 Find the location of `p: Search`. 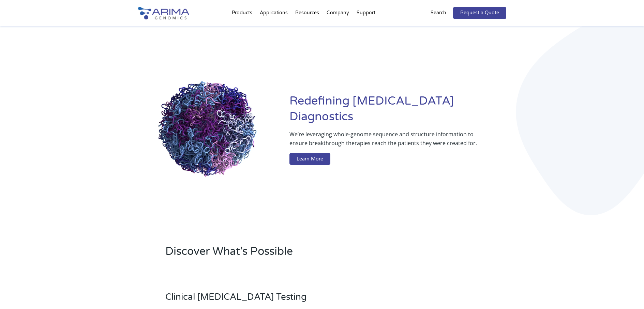

p: Search is located at coordinates (438, 13).